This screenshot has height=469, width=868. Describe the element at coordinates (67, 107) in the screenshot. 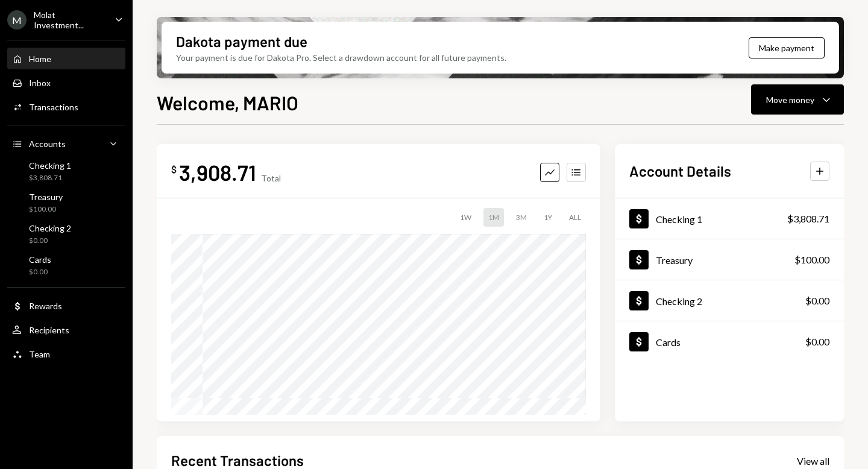

I see `a: Transactions` at that location.